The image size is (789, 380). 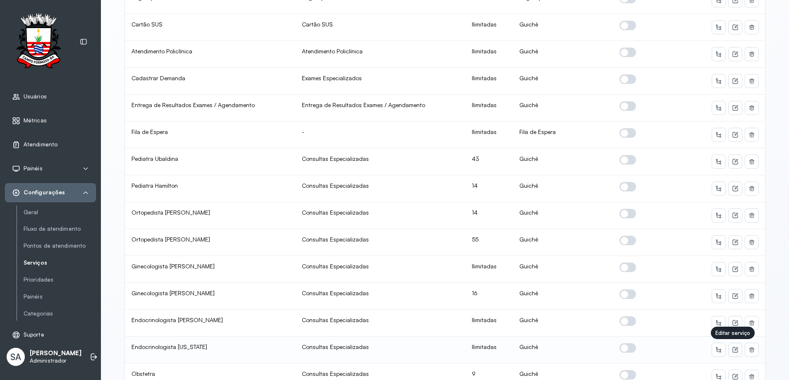 I want to click on span: Suporte, so click(x=34, y=335).